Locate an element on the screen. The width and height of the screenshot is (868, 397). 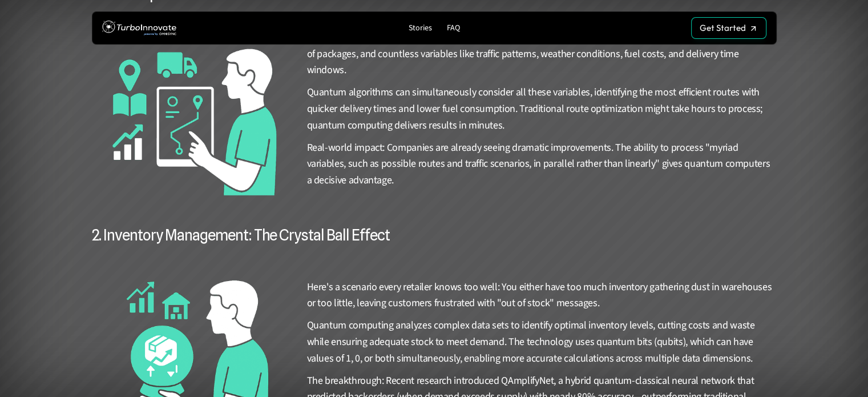
a: Get Started is located at coordinates (729, 28).